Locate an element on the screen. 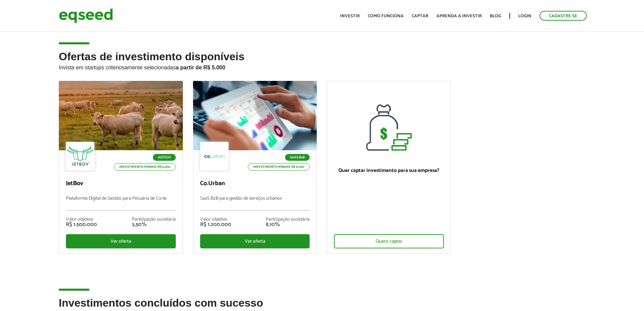 The image size is (644, 311). p: Quer captar investimento para sua empresa? is located at coordinates (388, 171).